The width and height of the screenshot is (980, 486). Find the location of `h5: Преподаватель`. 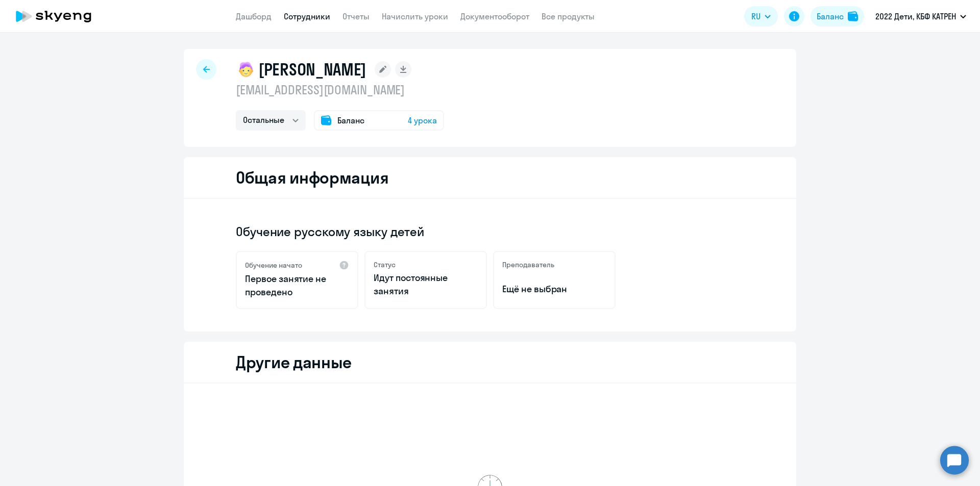

h5: Преподаватель is located at coordinates (528, 265).